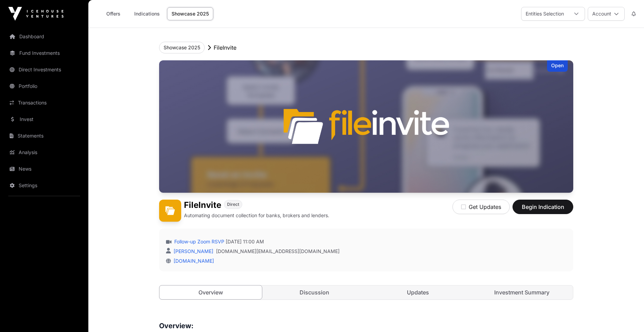  Describe the element at coordinates (225, 48) in the screenshot. I see `p: FileInvite` at that location.